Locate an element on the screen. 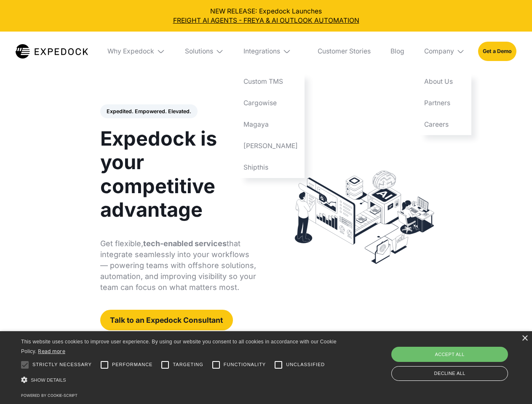 The width and height of the screenshot is (532, 404). span: Performance is located at coordinates (132, 364).